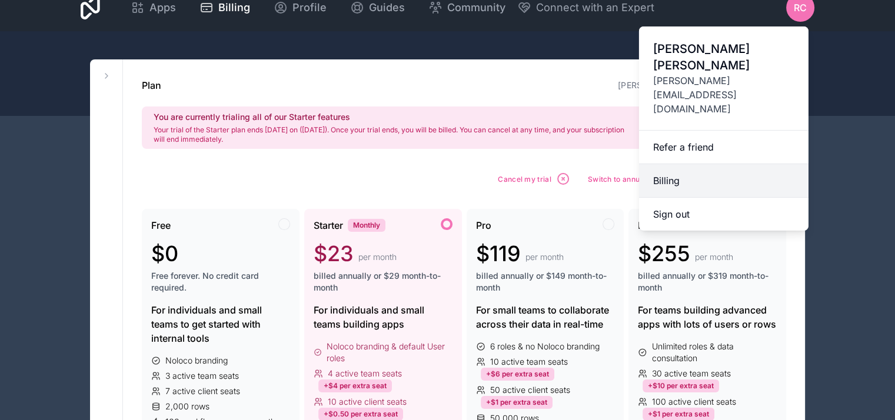 This screenshot has height=420, width=895. What do you see at coordinates (498, 253) in the screenshot?
I see `span: $119` at bounding box center [498, 253].